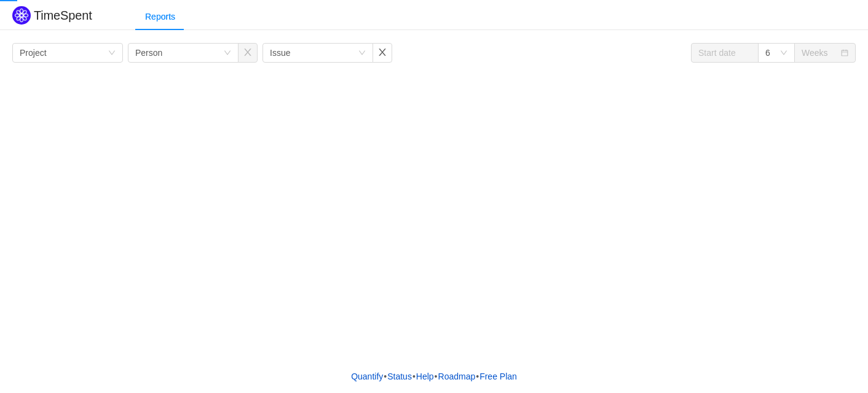 This screenshot has height=393, width=868. What do you see at coordinates (768, 53) in the screenshot?
I see `div: 6` at bounding box center [768, 53].